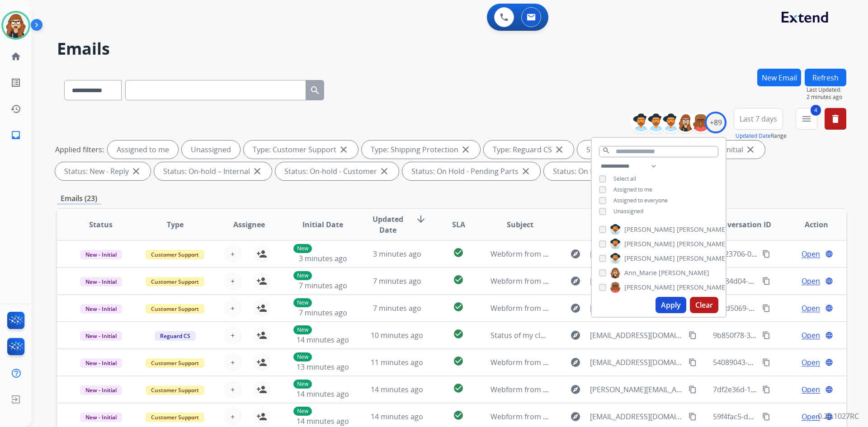  Describe the element at coordinates (175, 336) in the screenshot. I see `span: Reguard CS` at that location.